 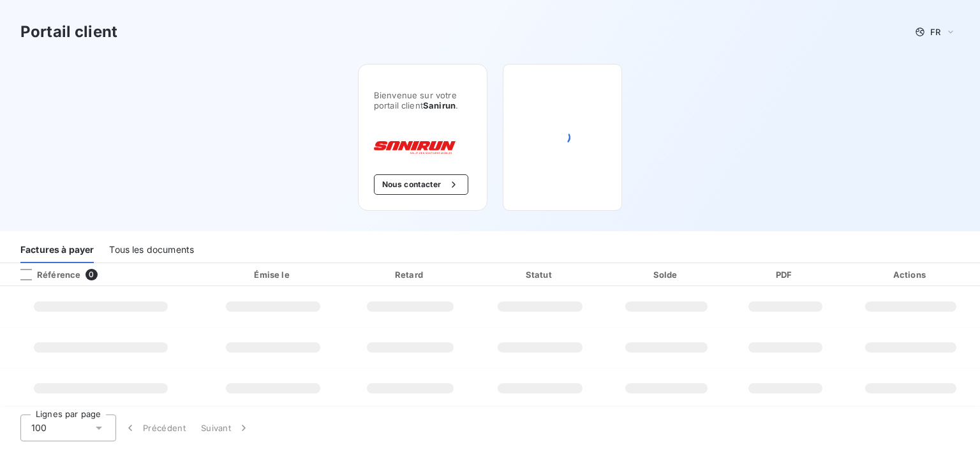 What do you see at coordinates (154, 428) in the screenshot?
I see `button: Précédent` at bounding box center [154, 428].